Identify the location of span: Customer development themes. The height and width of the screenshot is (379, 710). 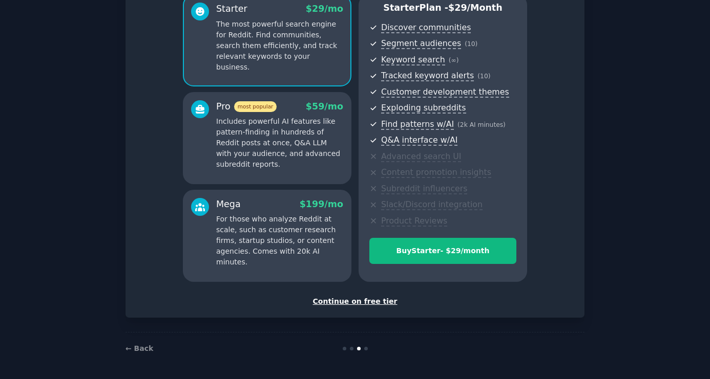
(445, 92).